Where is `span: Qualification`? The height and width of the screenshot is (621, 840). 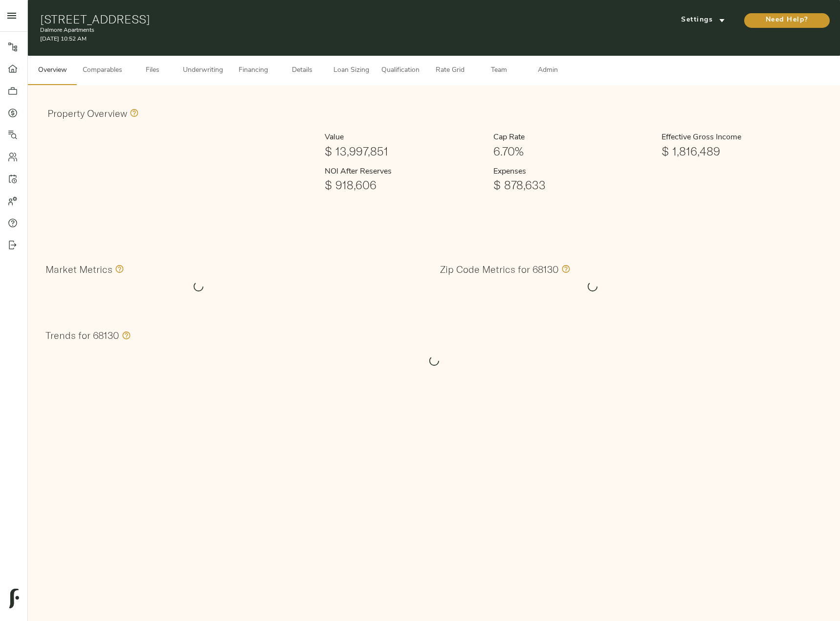
span: Qualification is located at coordinates (401, 70).